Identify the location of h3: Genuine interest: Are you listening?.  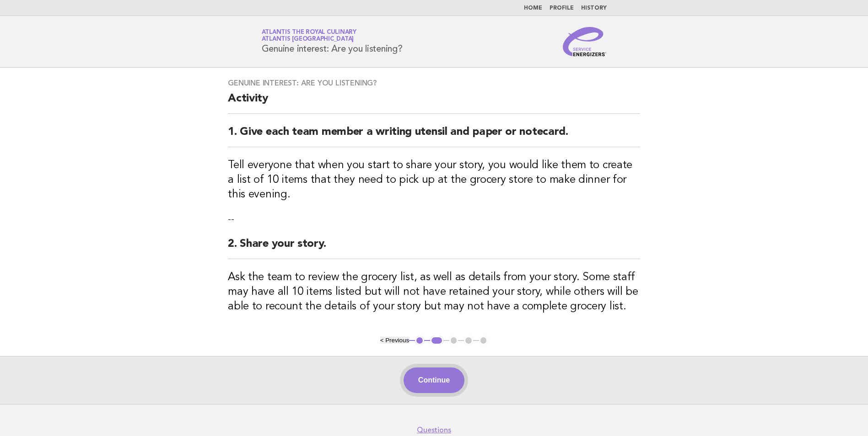
(434, 83).